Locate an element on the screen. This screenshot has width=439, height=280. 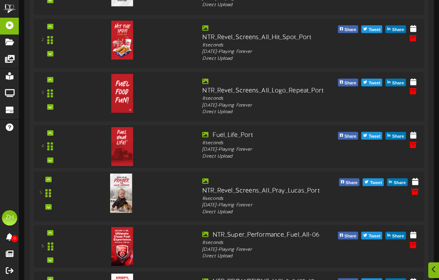
div: NTR_Revel_Screens_All_Pray_Lucas_Port is located at coordinates (262, 186).